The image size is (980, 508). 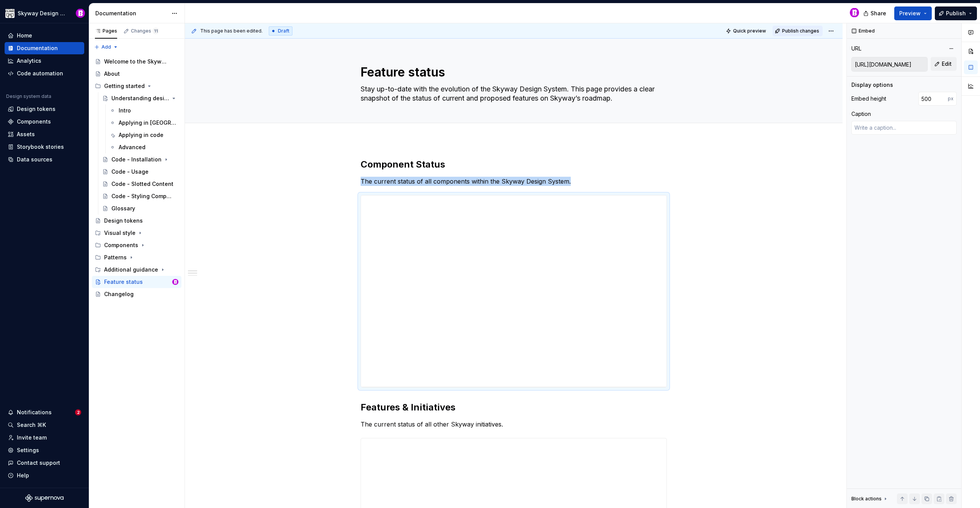 I want to click on div: About, so click(x=112, y=73).